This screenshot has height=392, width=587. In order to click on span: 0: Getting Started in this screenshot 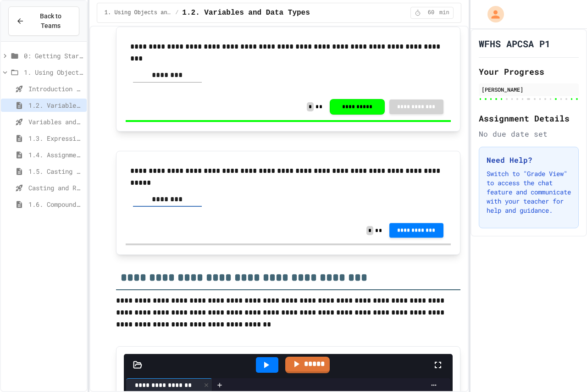, I will do `click(54, 55)`.